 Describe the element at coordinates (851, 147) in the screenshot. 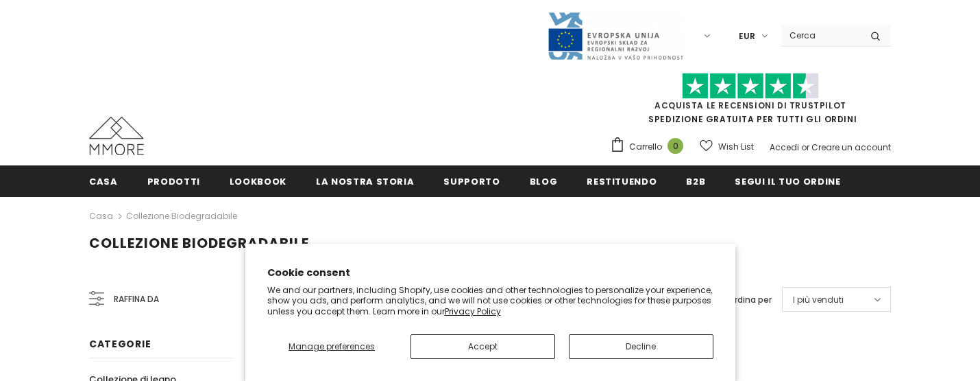

I see `a: Creare un account` at that location.